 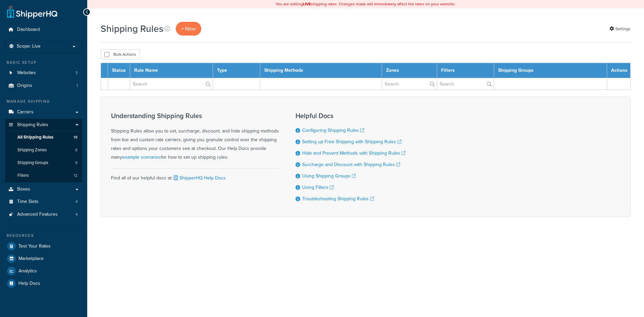 I want to click on li: Help Docs, so click(x=44, y=284).